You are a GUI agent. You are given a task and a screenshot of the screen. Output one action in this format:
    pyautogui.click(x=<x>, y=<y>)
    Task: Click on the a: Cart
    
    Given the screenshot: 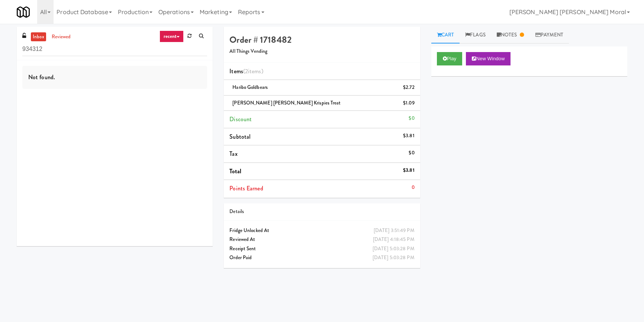 What is the action you would take?
    pyautogui.click(x=445, y=35)
    